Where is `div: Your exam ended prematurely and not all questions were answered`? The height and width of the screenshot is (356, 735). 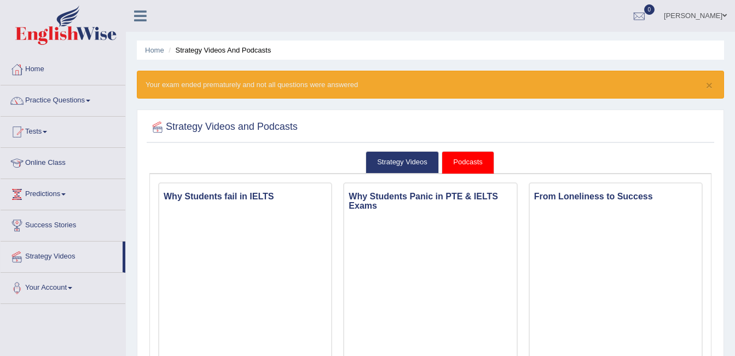 div: Your exam ended prematurely and not all questions were answered is located at coordinates (430, 84).